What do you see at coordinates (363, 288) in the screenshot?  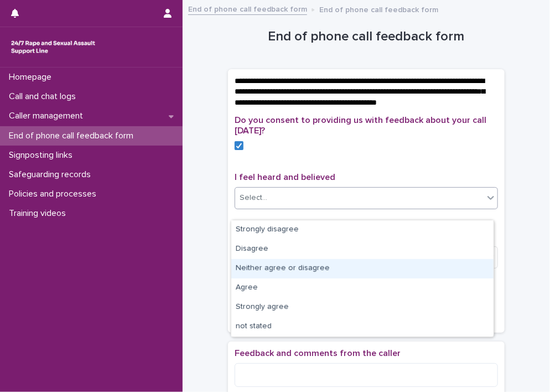 I see `div: Agree` at bounding box center [363, 288].